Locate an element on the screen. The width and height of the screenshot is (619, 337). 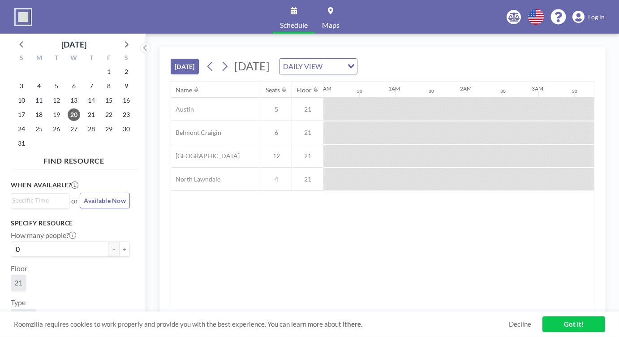
span: Austin is located at coordinates (182, 109).